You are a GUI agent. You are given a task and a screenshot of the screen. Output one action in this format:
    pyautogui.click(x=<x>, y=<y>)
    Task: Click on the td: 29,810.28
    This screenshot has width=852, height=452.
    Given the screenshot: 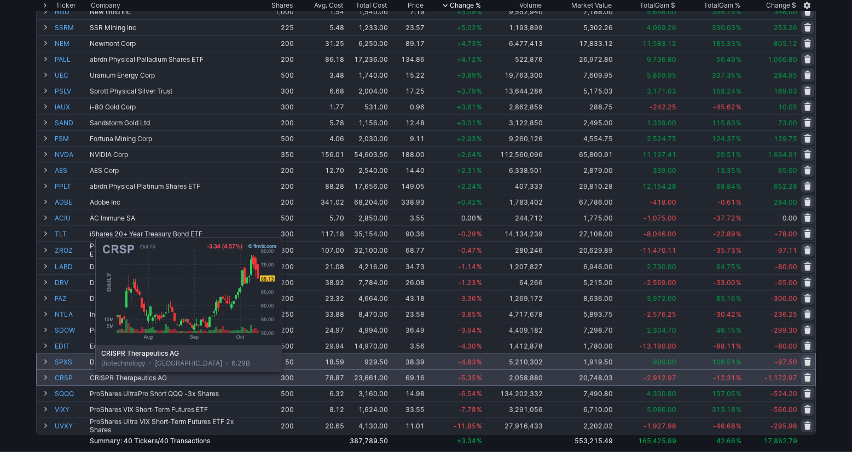 What is the action you would take?
    pyautogui.click(x=579, y=185)
    